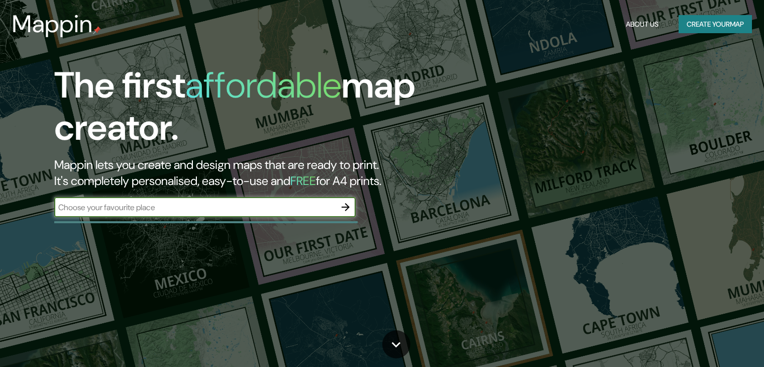  What do you see at coordinates (263, 85) in the screenshot?
I see `h1: affordable` at bounding box center [263, 85].